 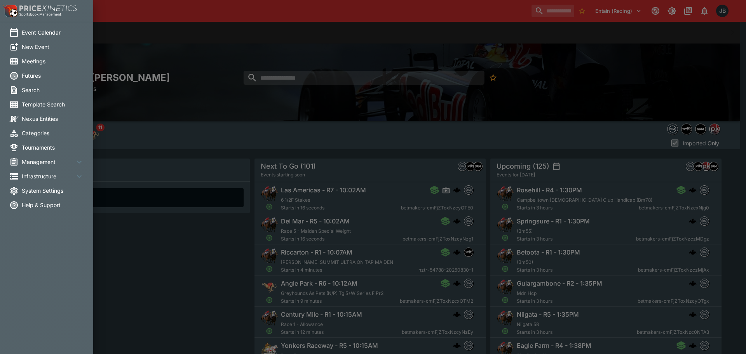 What do you see at coordinates (40, 14) in the screenshot?
I see `img: Sportsbook Management` at bounding box center [40, 14].